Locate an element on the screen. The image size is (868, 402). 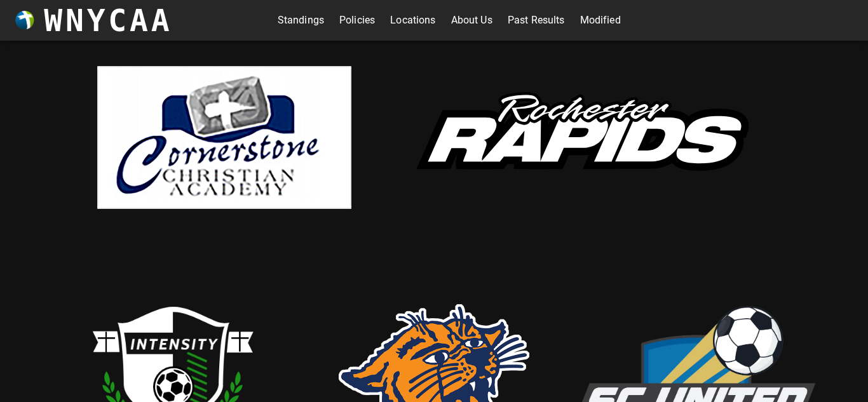
a: Policies is located at coordinates (357, 20).